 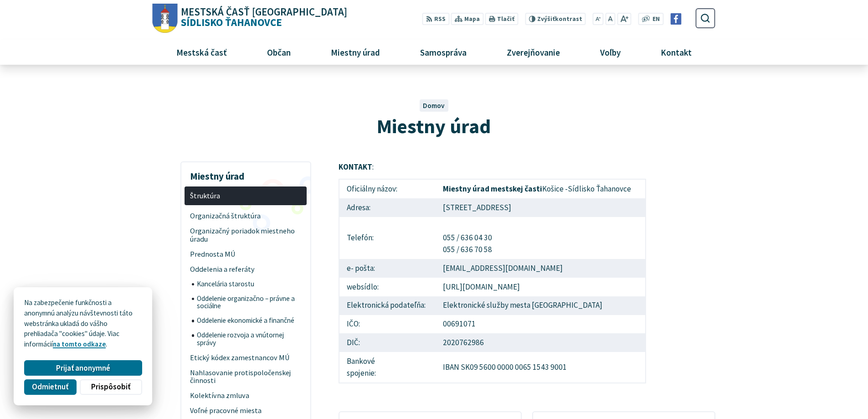 What do you see at coordinates (278, 52) in the screenshot?
I see `a: Občan` at bounding box center [278, 52].